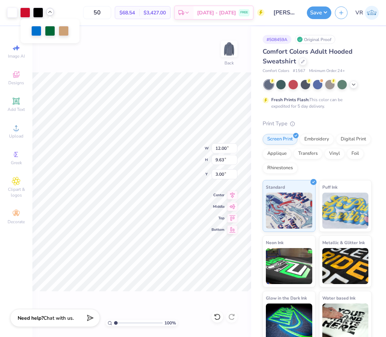  Describe the element at coordinates (289, 211) in the screenshot. I see `img: Standard` at that location.